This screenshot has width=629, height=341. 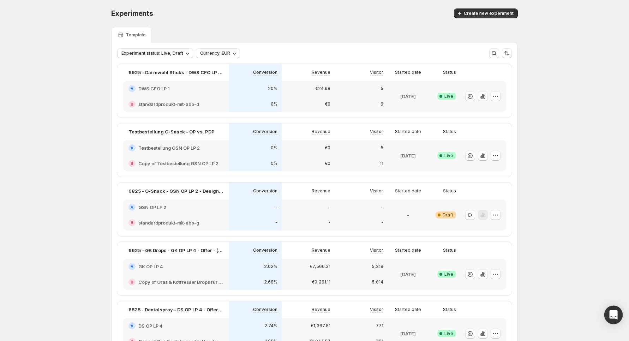 I want to click on div: Open Intercom Messenger, so click(x=614, y=315).